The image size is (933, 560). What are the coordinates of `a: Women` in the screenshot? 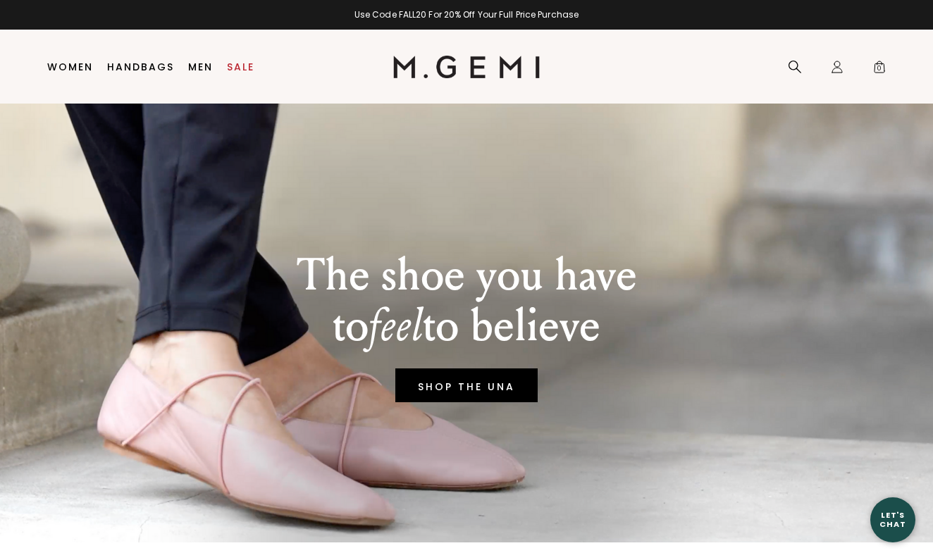 It's located at (70, 67).